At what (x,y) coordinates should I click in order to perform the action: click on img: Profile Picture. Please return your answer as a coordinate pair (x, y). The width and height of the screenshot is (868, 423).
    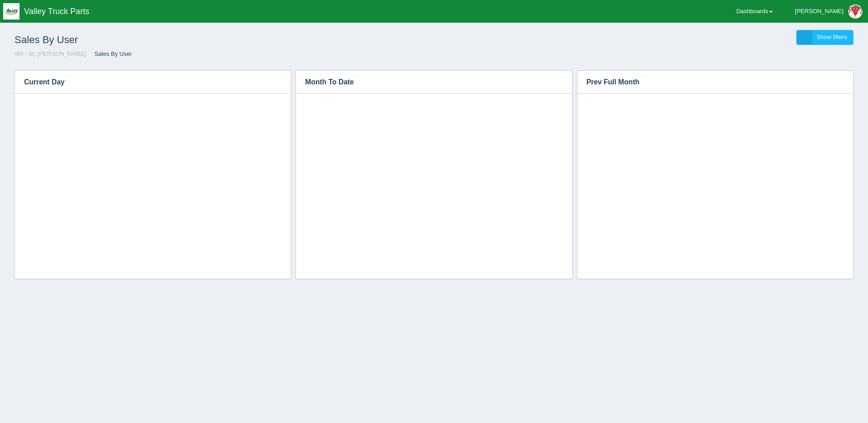
    Looking at the image, I should click on (855, 11).